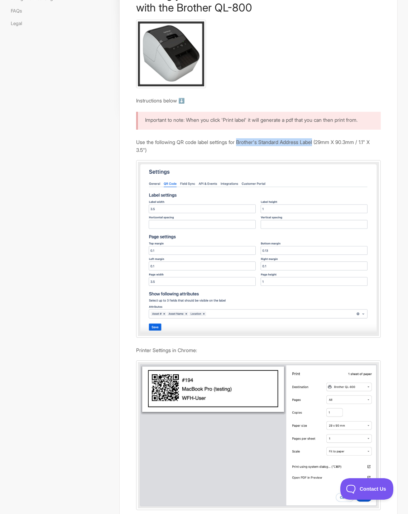  Describe the element at coordinates (258, 120) in the screenshot. I see `p: Important to note: When you click 'Print label' it will generate a pdf that you can then print from.` at that location.